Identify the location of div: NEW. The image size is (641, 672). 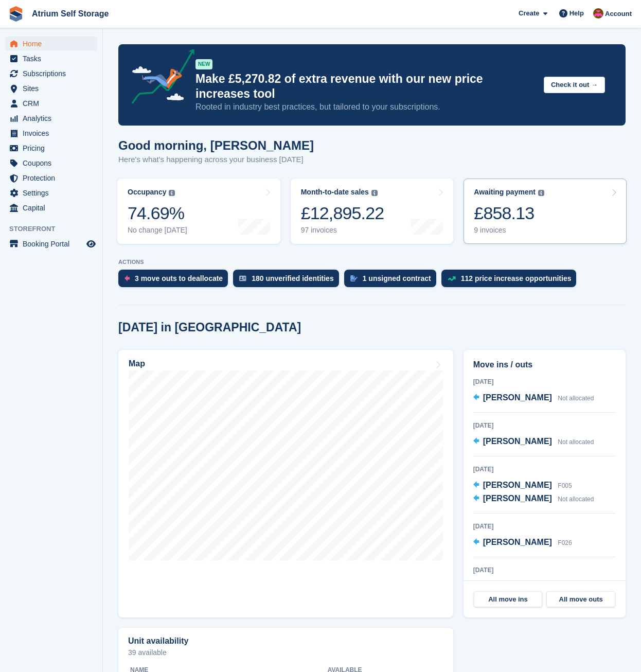
(204, 64).